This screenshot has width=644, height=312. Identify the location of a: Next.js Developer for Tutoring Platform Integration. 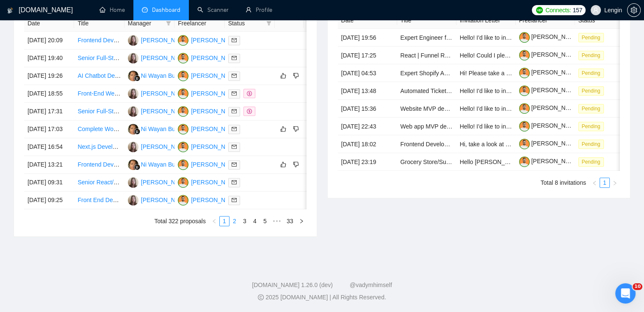
(143, 147).